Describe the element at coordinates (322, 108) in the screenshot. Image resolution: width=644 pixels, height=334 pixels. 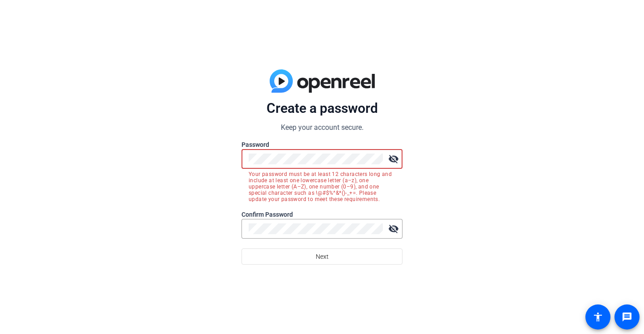
I see `p: Create a password` at that location.